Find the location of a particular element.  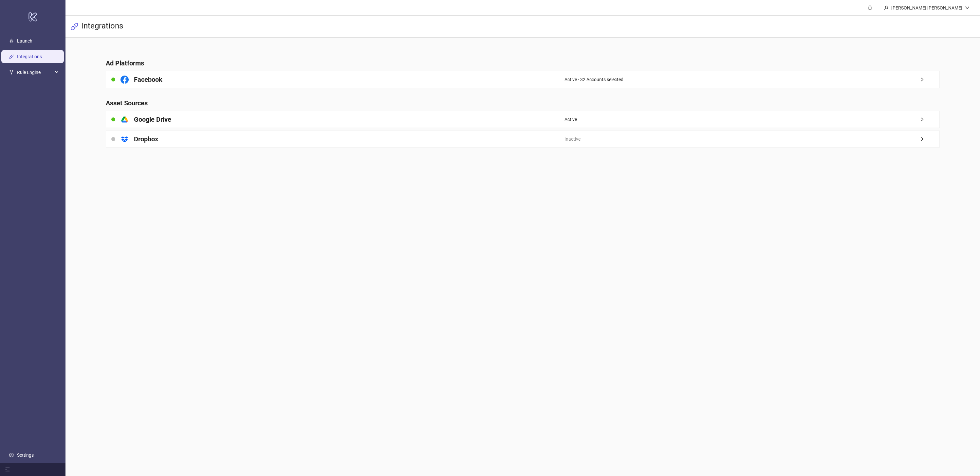

a: Google DriveActiveright is located at coordinates (523, 120).